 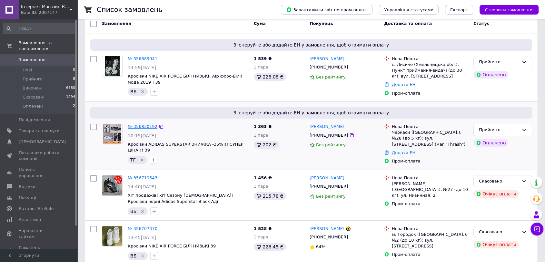 I want to click on span: 1 456 ₴, so click(x=263, y=177).